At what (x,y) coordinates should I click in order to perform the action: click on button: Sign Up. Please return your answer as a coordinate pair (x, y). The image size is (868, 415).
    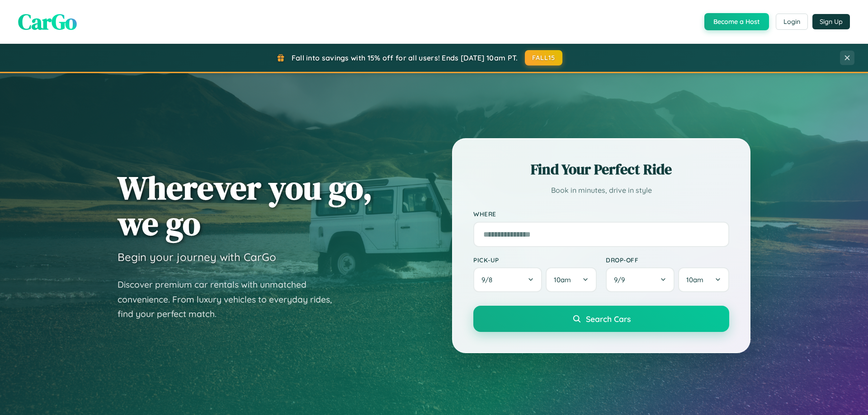
    Looking at the image, I should click on (831, 21).